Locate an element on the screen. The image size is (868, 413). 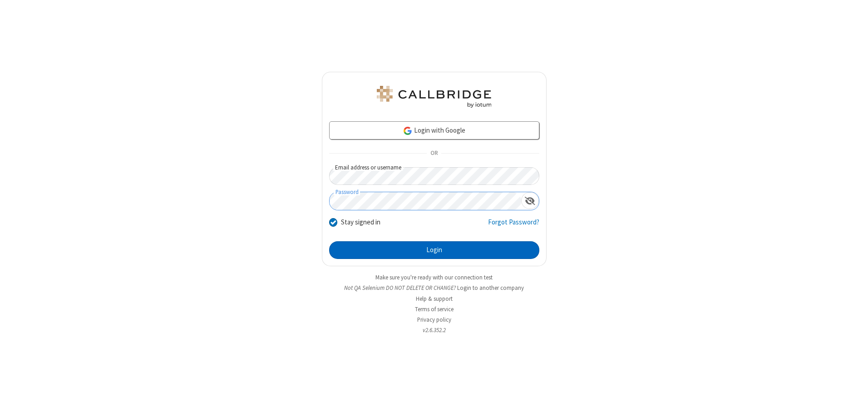
label: Stay signed in is located at coordinates (360, 222).